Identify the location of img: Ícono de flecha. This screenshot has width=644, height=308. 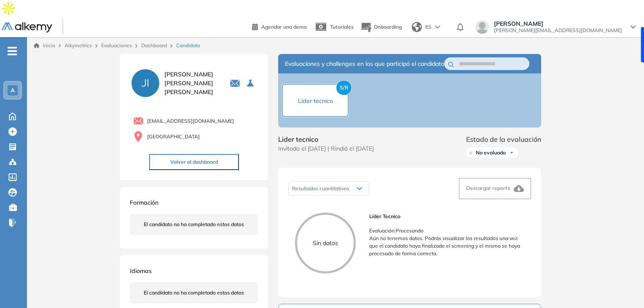
(512, 153).